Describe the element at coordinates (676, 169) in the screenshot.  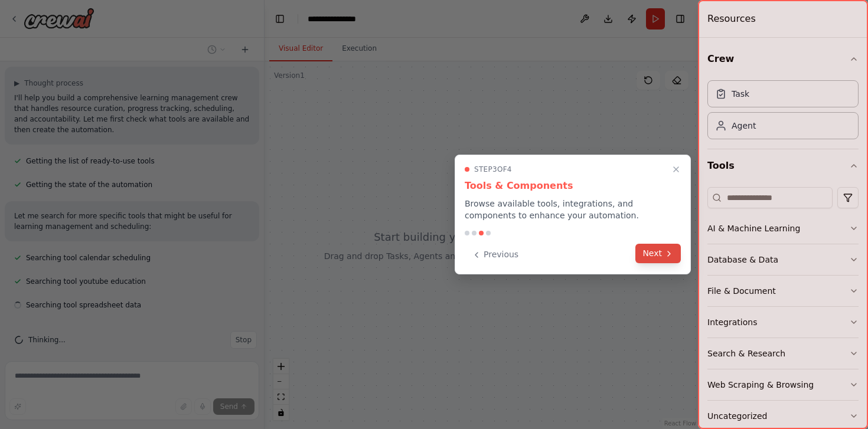
I see `button: Close walkthrough` at that location.